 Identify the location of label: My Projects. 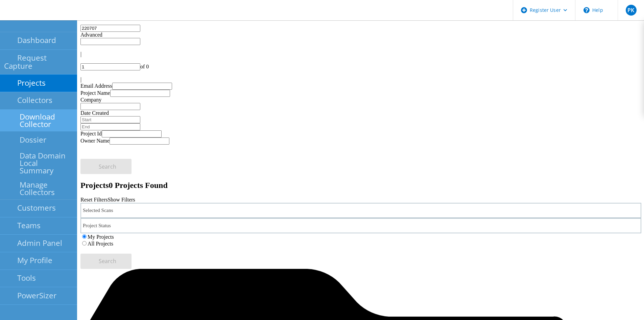
(101, 237).